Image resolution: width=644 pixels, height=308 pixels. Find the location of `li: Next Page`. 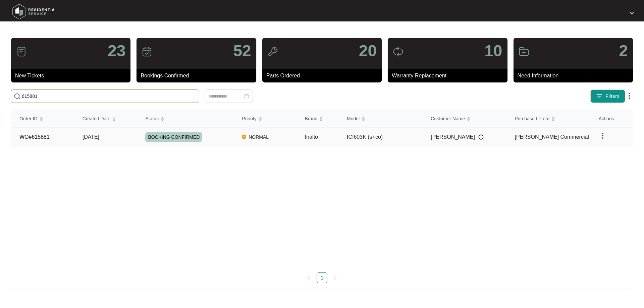

li: Next Page is located at coordinates (335, 278).